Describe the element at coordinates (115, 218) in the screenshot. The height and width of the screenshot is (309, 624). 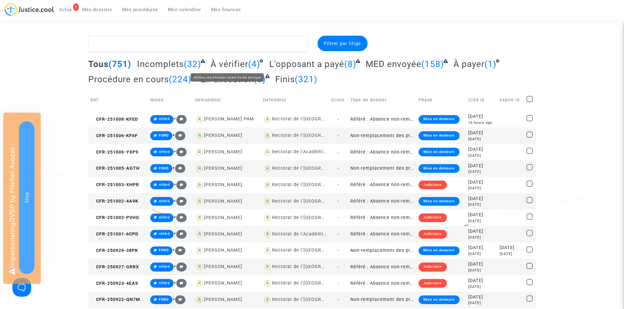
I see `span: CFR-251002-PVHG` at that location.